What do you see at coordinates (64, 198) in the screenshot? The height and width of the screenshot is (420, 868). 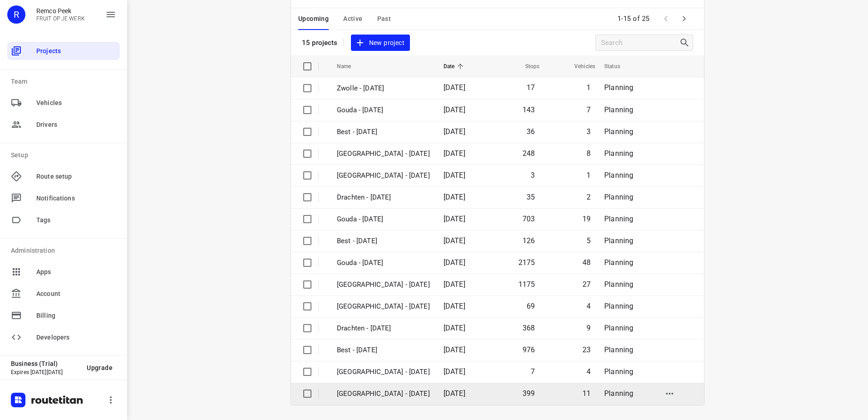 I see `div: Notifications` at bounding box center [64, 198].